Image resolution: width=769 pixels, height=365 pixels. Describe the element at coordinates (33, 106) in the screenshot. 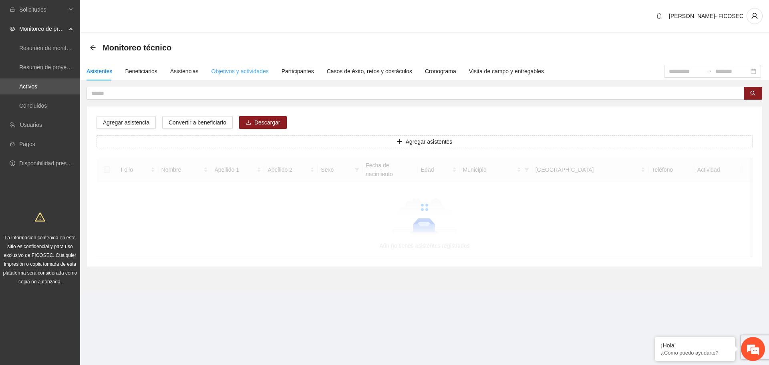

I see `a: Concluidos` at that location.